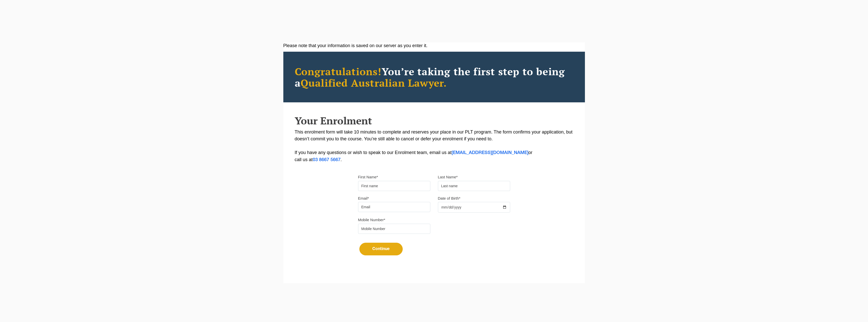 The width and height of the screenshot is (868, 322). Describe the element at coordinates (371, 220) in the screenshot. I see `label: Mobile Number*` at that location.